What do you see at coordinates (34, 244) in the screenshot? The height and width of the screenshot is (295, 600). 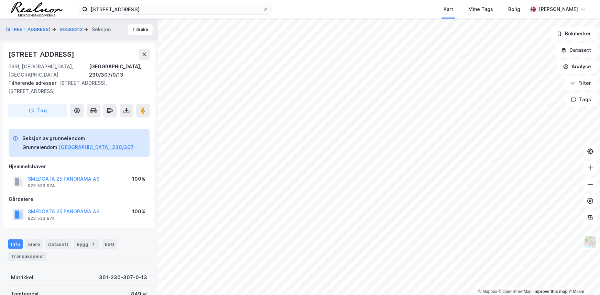 I see `div: Eiere` at bounding box center [34, 244].